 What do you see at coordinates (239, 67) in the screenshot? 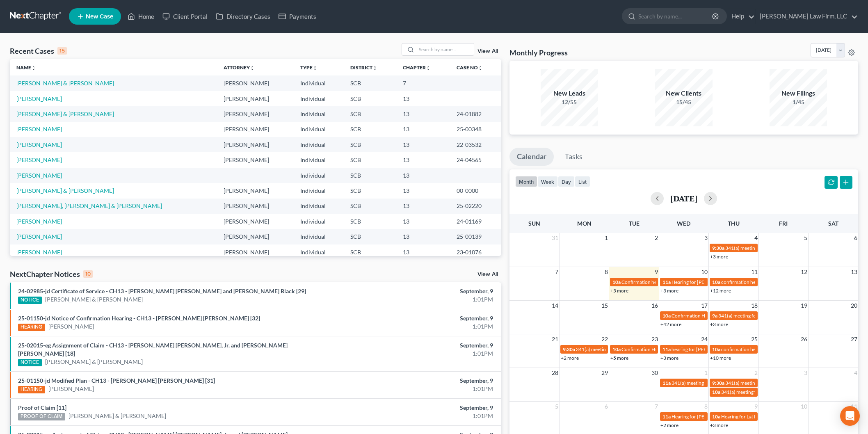
I see `a: Attorneyunfold_more` at bounding box center [239, 67].